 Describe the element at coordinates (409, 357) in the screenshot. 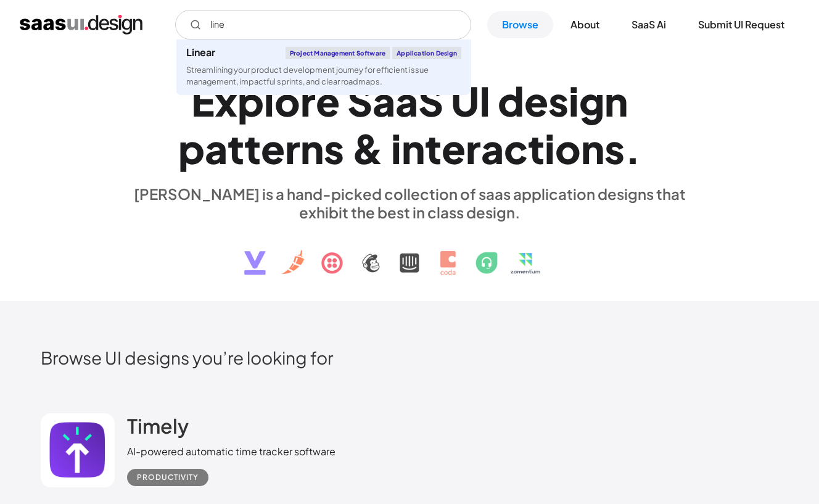

I see `h2: Browse UI designs you’re looking for` at that location.